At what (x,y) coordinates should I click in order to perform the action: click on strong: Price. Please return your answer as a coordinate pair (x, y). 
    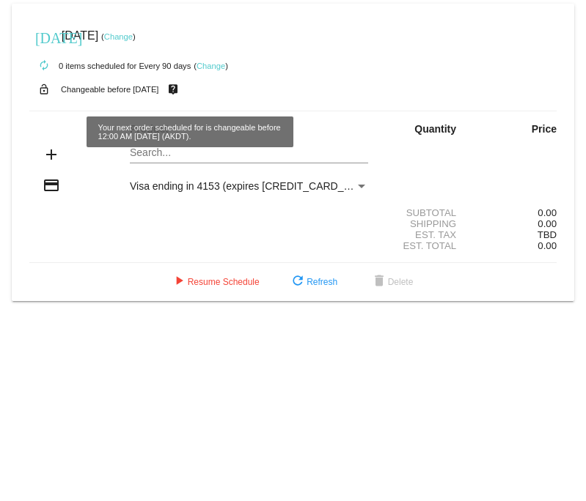
    Looking at the image, I should click on (544, 129).